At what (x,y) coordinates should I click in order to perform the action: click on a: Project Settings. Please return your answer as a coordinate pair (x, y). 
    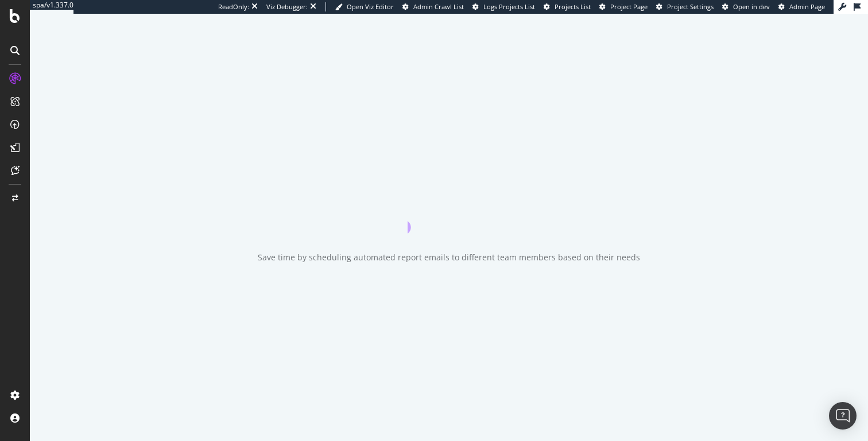
    Looking at the image, I should click on (685, 7).